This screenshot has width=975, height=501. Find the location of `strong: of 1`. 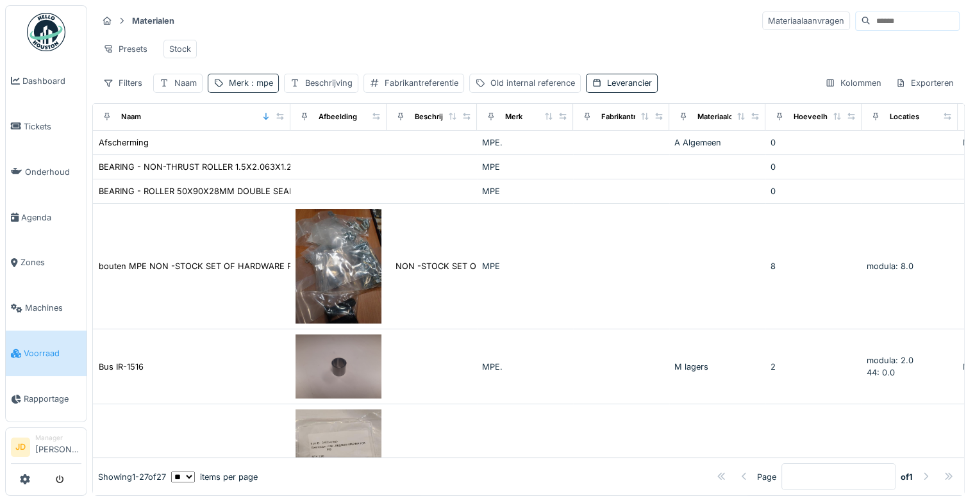

strong: of 1 is located at coordinates (906, 477).